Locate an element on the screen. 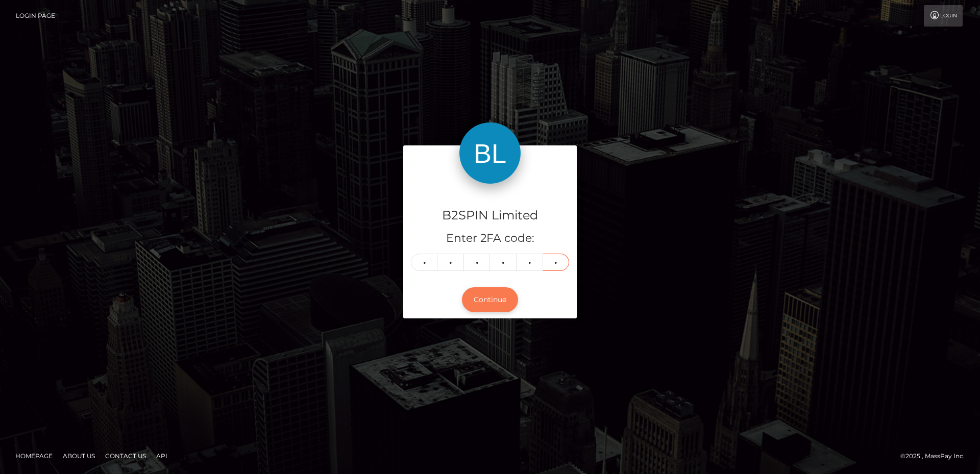 This screenshot has height=474, width=980. a: Homepage is located at coordinates (33, 456).